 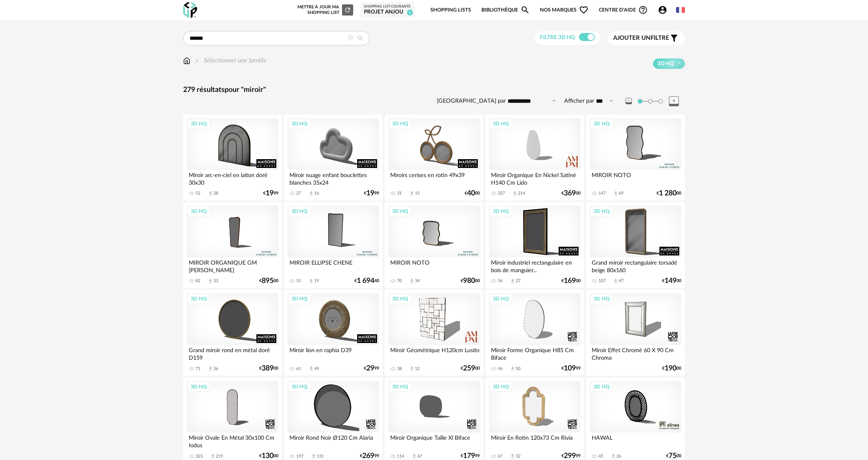 What do you see at coordinates (534, 245) in the screenshot?
I see `a: 3D HQ Miroir industriel rectangulaire en bois de manguier... 56 Download icon 27 €16900` at bounding box center [534, 245].